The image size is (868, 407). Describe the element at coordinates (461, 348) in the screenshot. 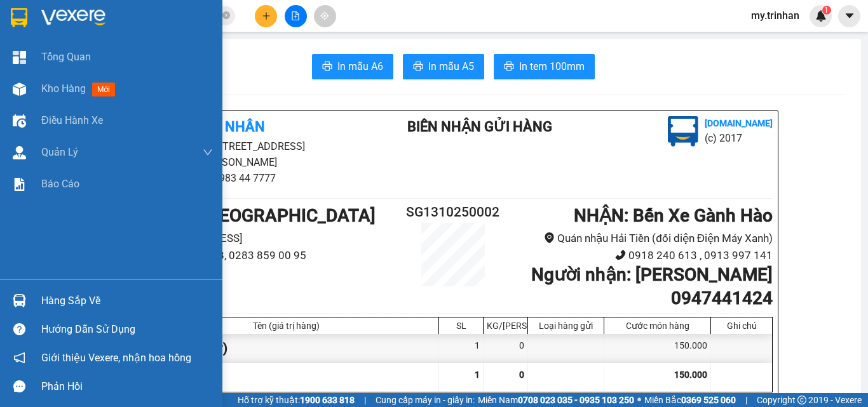

I see `div: 1` at that location.